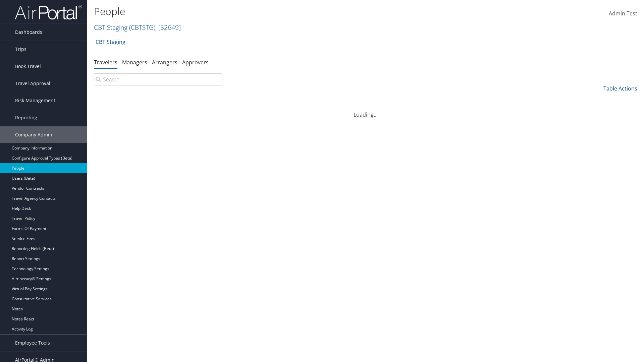  Describe the element at coordinates (34, 135) in the screenshot. I see `span: Company Admin` at that location.